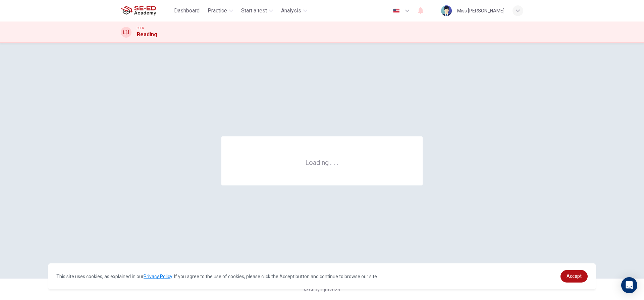  Describe the element at coordinates (322, 289) in the screenshot. I see `span: © Copyright 2025` at that location.